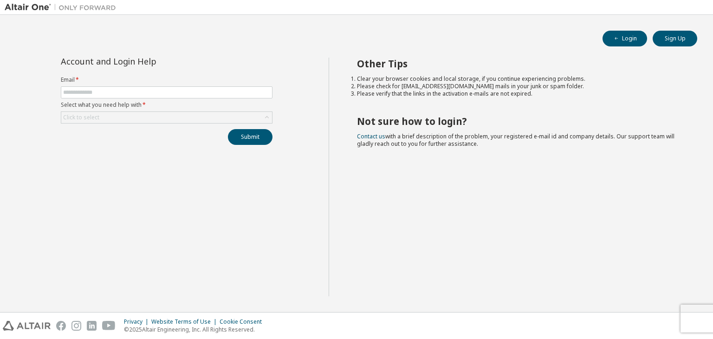 The height and width of the screenshot is (339, 713). What do you see at coordinates (185, 322) in the screenshot?
I see `div: Website Terms of Use` at bounding box center [185, 322].